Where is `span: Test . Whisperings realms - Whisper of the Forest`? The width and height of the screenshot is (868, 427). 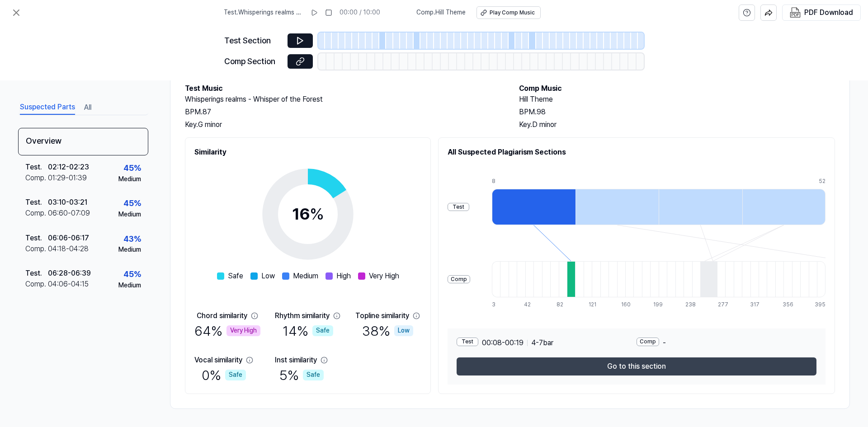 span: Test . Whisperings realms - Whisper of the Forest is located at coordinates (264, 13).